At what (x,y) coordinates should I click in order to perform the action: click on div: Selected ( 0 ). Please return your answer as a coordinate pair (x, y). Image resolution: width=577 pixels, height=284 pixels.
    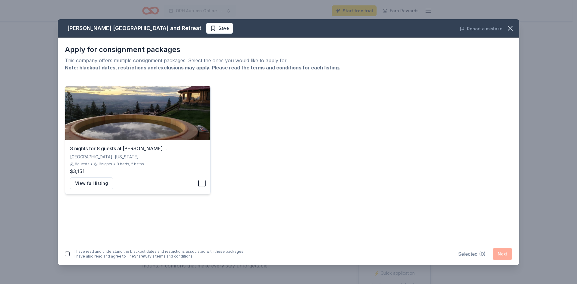
    Looking at the image, I should click on (472, 254).